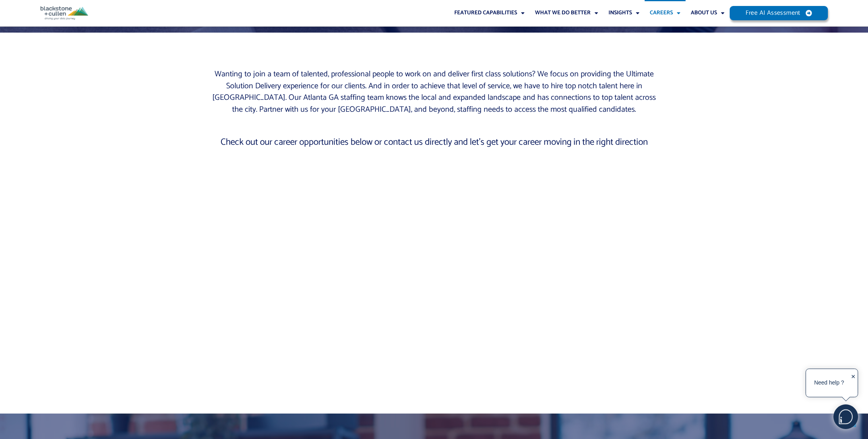  What do you see at coordinates (829, 383) in the screenshot?
I see `div: Need help ?` at bounding box center [829, 383].